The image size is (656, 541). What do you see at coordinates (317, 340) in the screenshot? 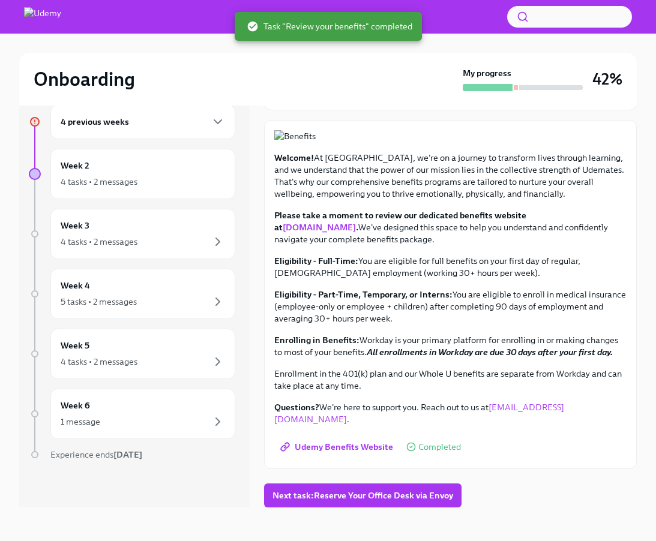
I see `strong: Enrolling in Benefits:` at bounding box center [317, 340].